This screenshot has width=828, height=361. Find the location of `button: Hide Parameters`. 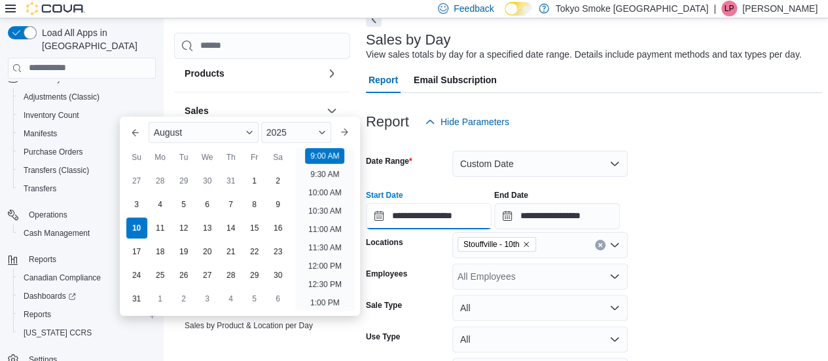

button: Hide Parameters is located at coordinates (467, 122).